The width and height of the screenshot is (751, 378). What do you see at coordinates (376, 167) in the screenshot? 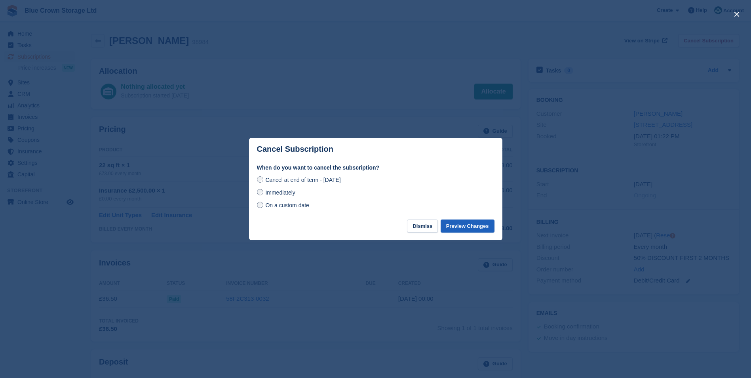
I see `label: When do you want to cancel the subscription?` at bounding box center [376, 167].